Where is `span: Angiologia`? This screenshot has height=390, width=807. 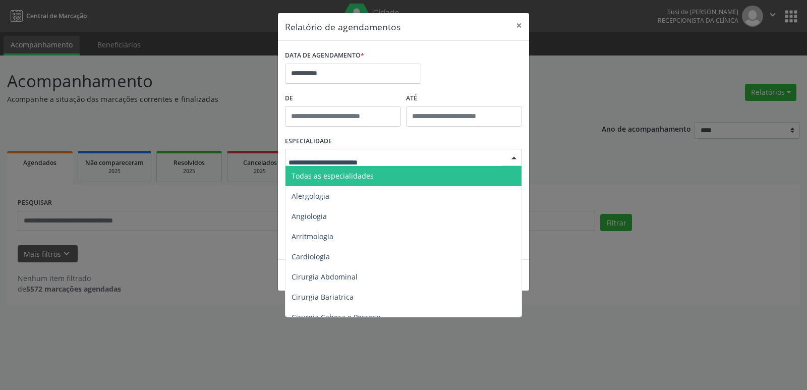 span: Angiologia is located at coordinates (309, 216).